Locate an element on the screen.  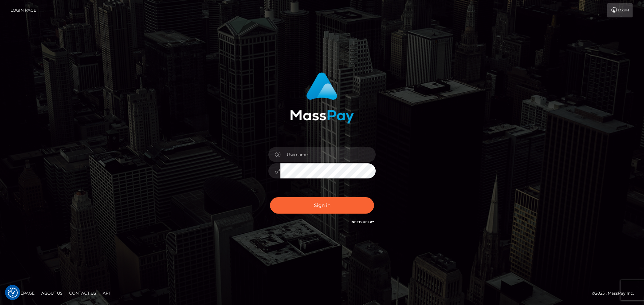
a: Login is located at coordinates (620, 10).